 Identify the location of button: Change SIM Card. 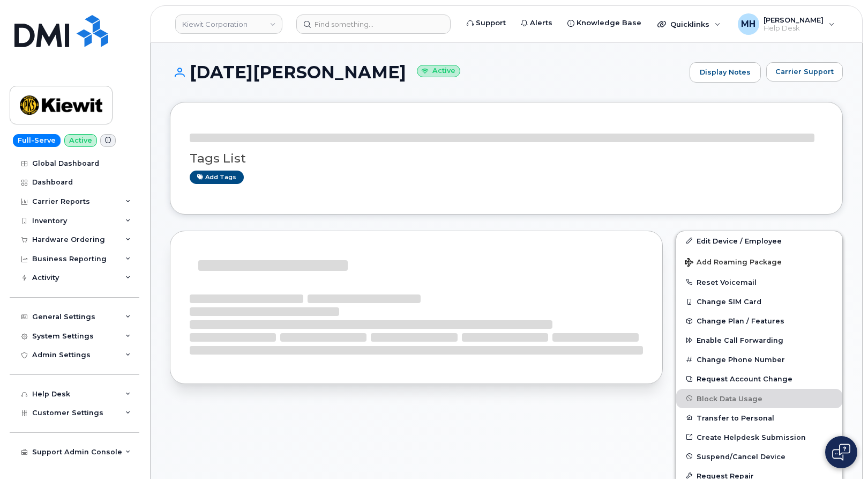
(760, 301).